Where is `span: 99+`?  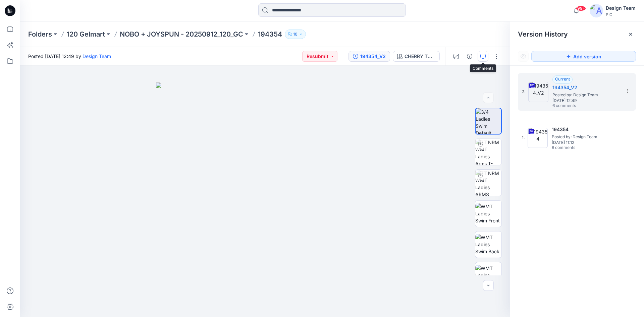
span: 99+ is located at coordinates (581, 8).